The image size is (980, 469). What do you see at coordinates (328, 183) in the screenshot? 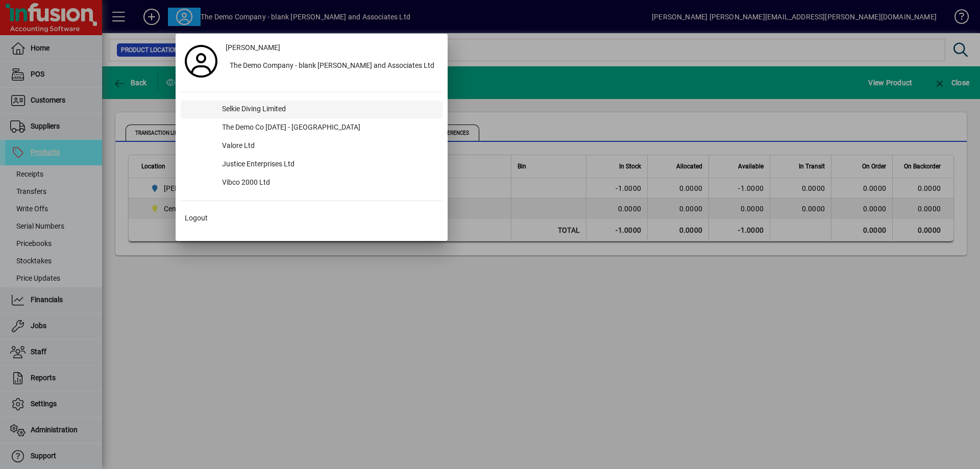
I see `div: Vibco 2000 Ltd` at bounding box center [328, 183].